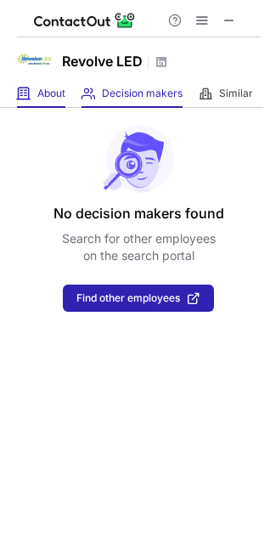 This screenshot has height=542, width=270. I want to click on header: No decision makers found, so click(139, 213).